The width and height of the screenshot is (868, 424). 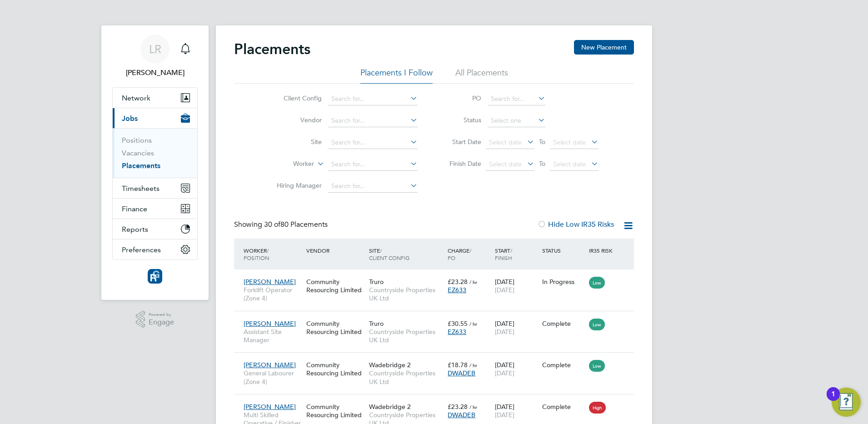 What do you see at coordinates (141, 249) in the screenshot?
I see `span: Preferences` at bounding box center [141, 249].